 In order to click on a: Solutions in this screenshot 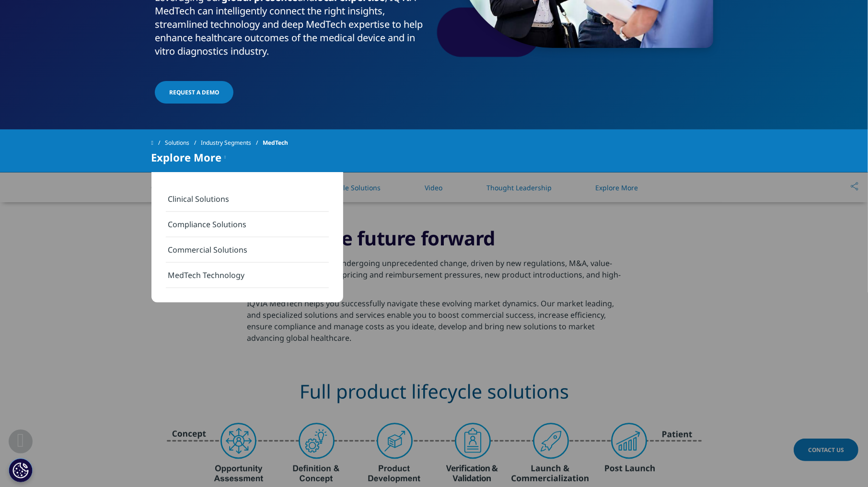, I will do `click(183, 143)`.